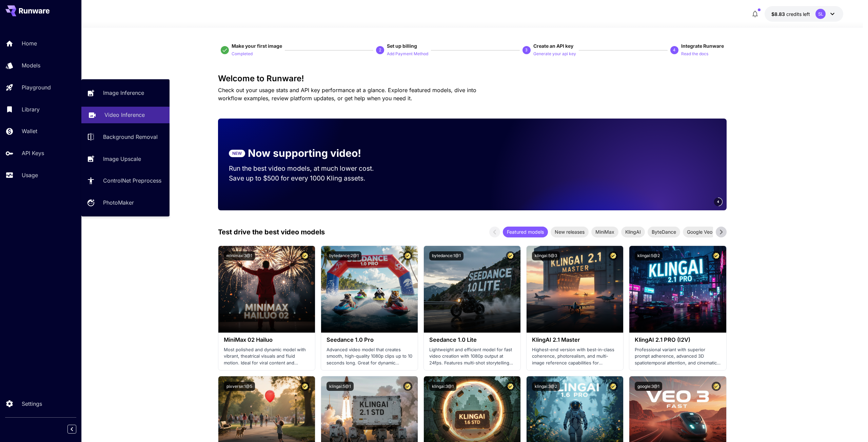  What do you see at coordinates (30, 131) in the screenshot?
I see `p: Wallet` at bounding box center [30, 131].